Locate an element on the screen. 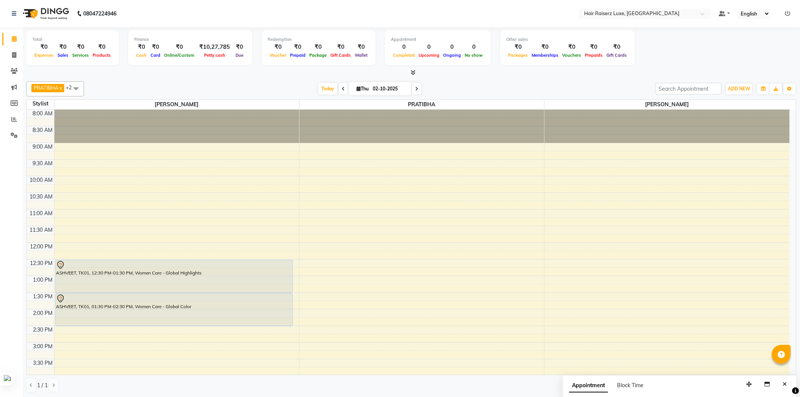 The image size is (800, 397). div: ASHVEET, TK01, 01:30 PM-02:30 PM, Women Care - Global Color is located at coordinates (174, 310).